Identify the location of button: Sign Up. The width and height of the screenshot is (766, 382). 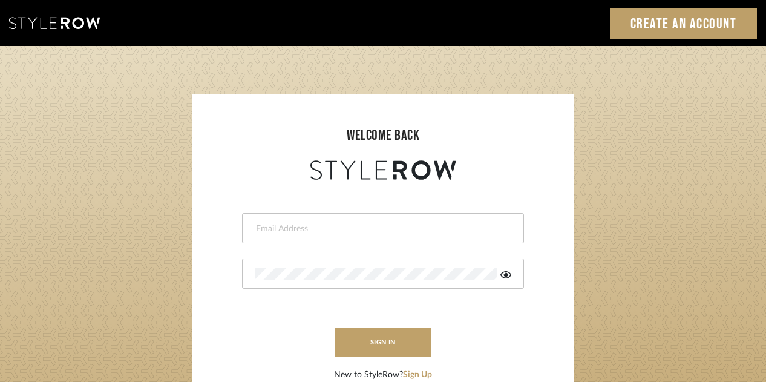
(417, 374).